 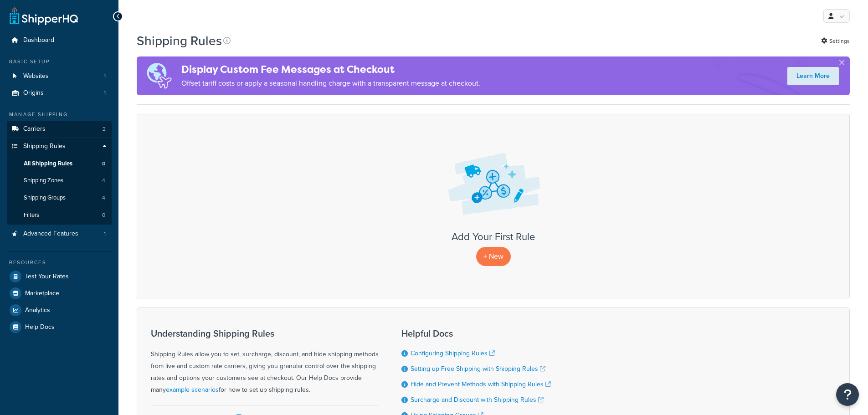 I want to click on li: Origins, so click(x=60, y=93).